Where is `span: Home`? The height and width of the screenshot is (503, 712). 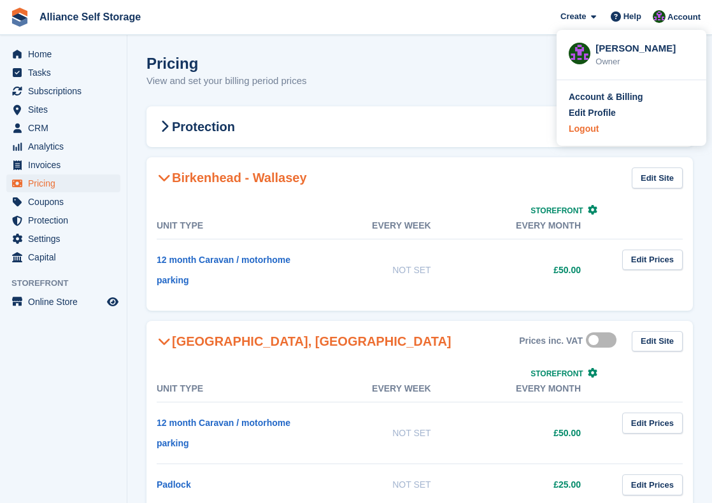 span: Home is located at coordinates (66, 54).